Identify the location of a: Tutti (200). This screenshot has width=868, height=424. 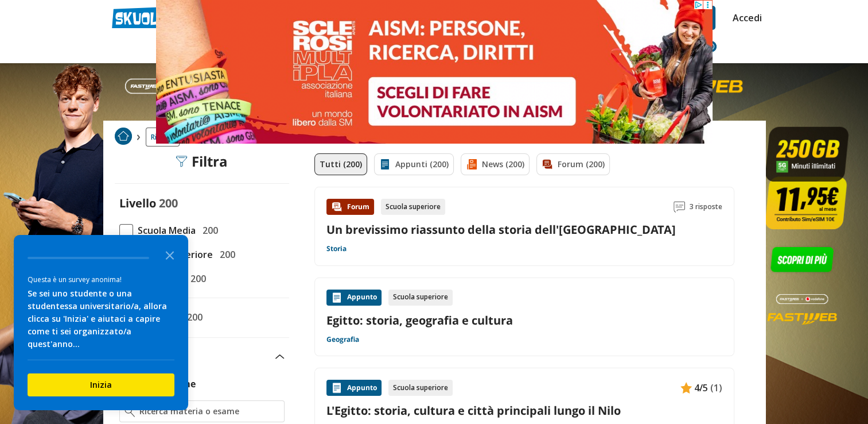
(341, 164).